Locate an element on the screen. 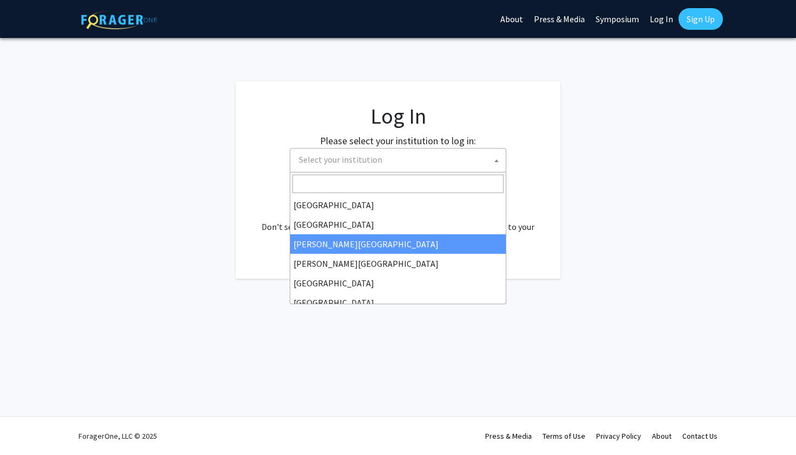 The image size is (796, 455). a: Terms of Use is located at coordinates (564, 436).